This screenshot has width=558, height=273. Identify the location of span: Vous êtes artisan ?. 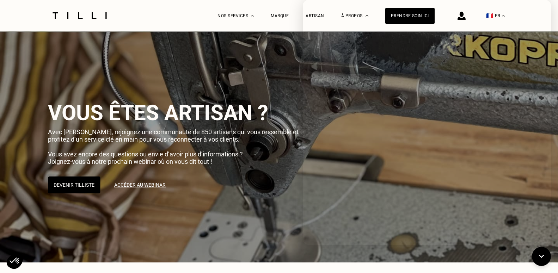
(158, 113).